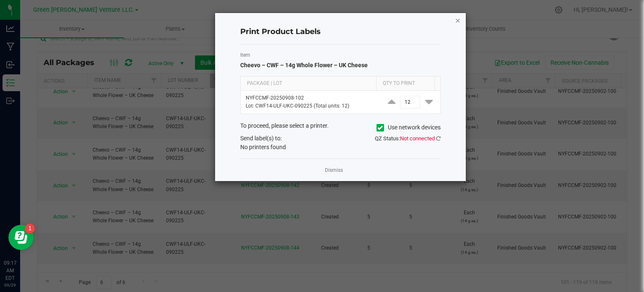 This screenshot has width=644, height=292. I want to click on label: Use network devices, so click(408, 127).